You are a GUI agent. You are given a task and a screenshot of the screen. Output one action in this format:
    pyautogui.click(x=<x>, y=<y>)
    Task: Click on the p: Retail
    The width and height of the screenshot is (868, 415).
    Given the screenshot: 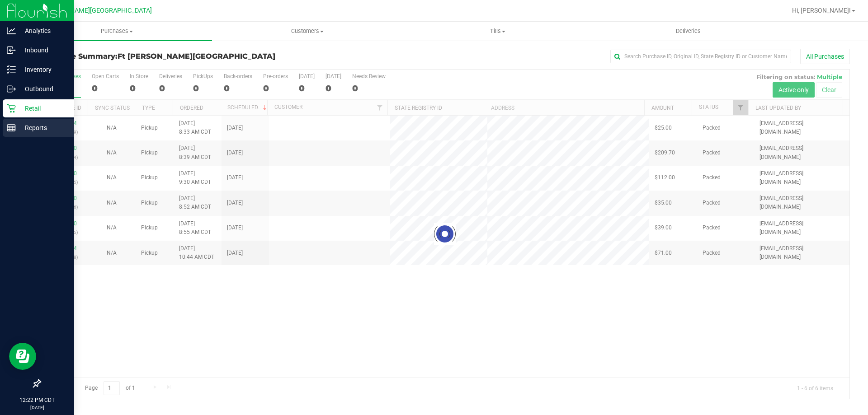 What is the action you would take?
    pyautogui.click(x=43, y=109)
    